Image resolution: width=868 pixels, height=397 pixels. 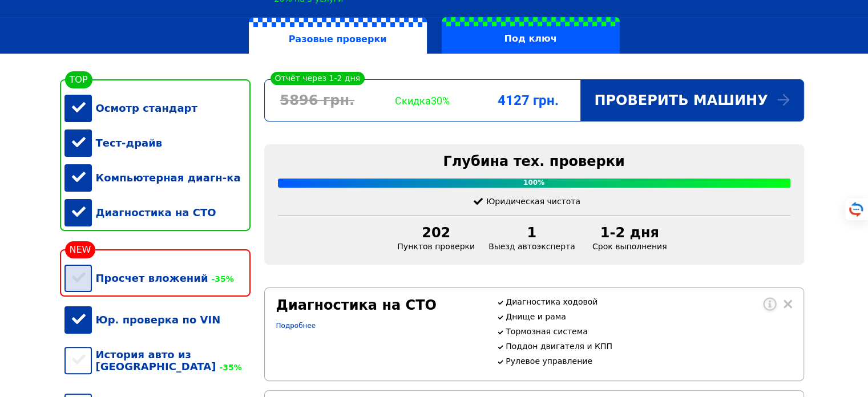 What do you see at coordinates (692, 101) in the screenshot?
I see `div: Проверить машину` at bounding box center [692, 101].